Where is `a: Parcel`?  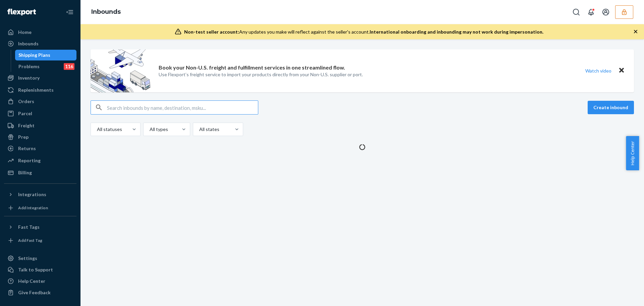 a: Parcel is located at coordinates (40, 114).